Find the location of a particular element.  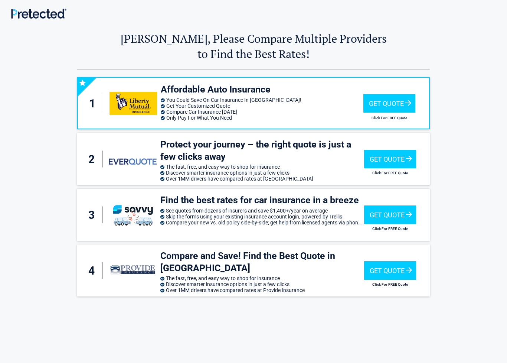

li: Compare your new vs. old policy side-by-side; get help from licensed agents via phone, SMS, or email is located at coordinates (262, 222).